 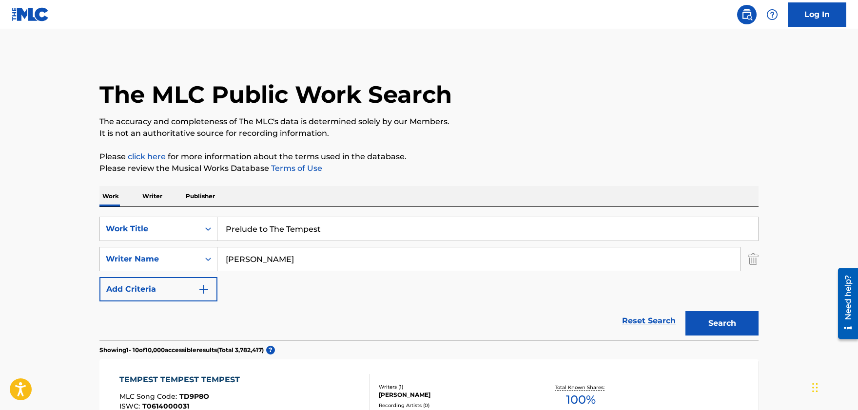 I want to click on div: Drag, so click(x=815, y=388).